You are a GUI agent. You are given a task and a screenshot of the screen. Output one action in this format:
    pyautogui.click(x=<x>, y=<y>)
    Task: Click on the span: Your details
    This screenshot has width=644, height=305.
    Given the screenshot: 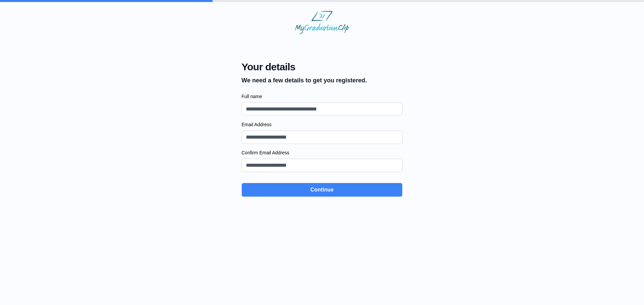 What is the action you would take?
    pyautogui.click(x=304, y=67)
    